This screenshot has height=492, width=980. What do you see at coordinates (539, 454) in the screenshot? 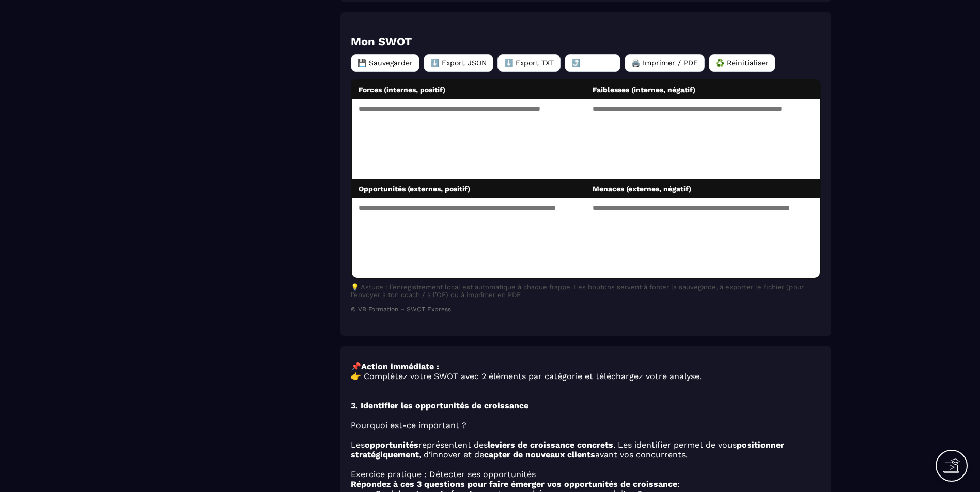
I see `strong: capter de nouveaux clients` at bounding box center [539, 454].